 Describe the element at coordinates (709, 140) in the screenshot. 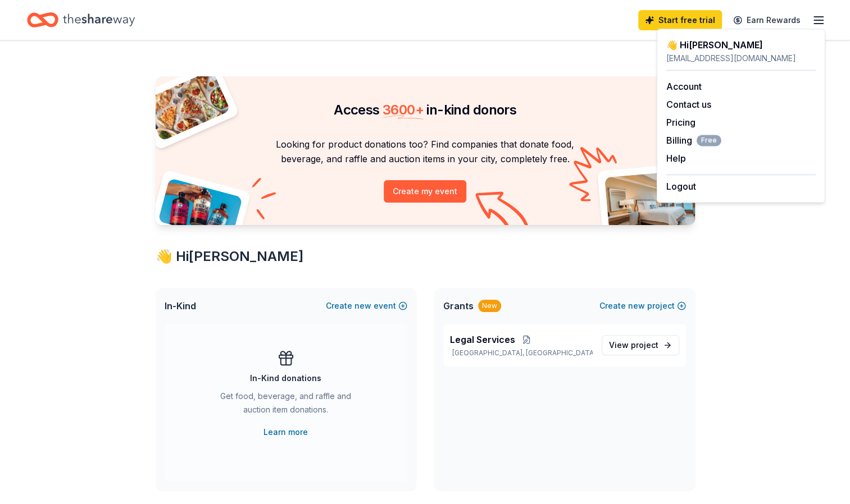

I see `span: Free` at that location.